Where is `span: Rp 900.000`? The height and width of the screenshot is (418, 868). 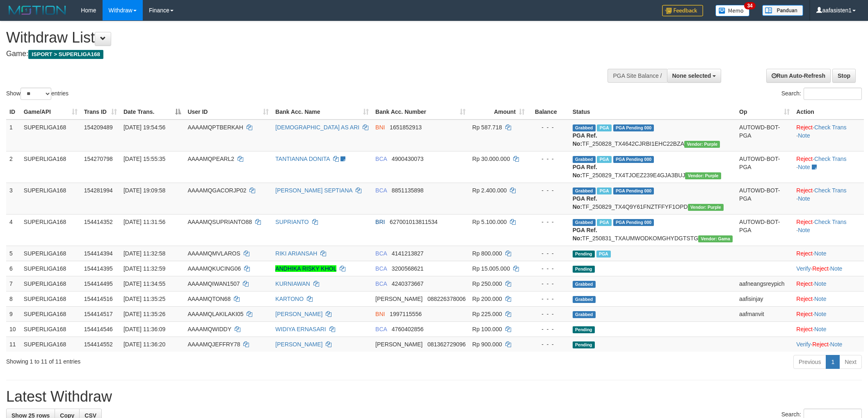
span: Rp 900.000 is located at coordinates (487, 345).